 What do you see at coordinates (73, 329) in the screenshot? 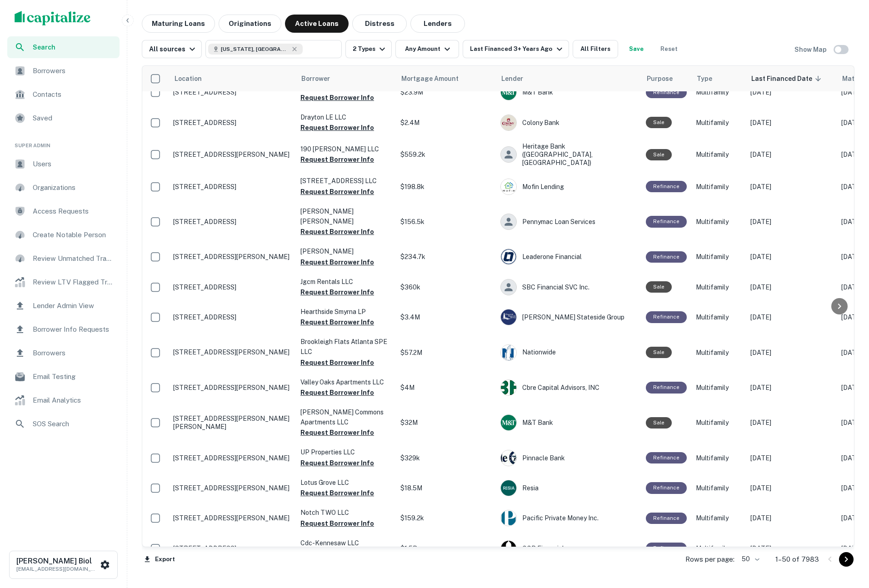
I see `span: Borrower Info Requests` at bounding box center [73, 329].